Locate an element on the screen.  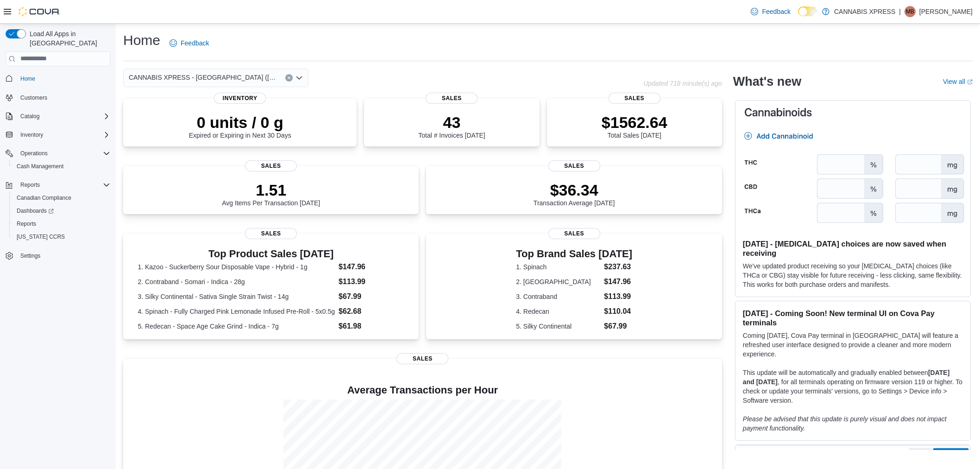
button: Canadian Compliance is located at coordinates (62, 198).